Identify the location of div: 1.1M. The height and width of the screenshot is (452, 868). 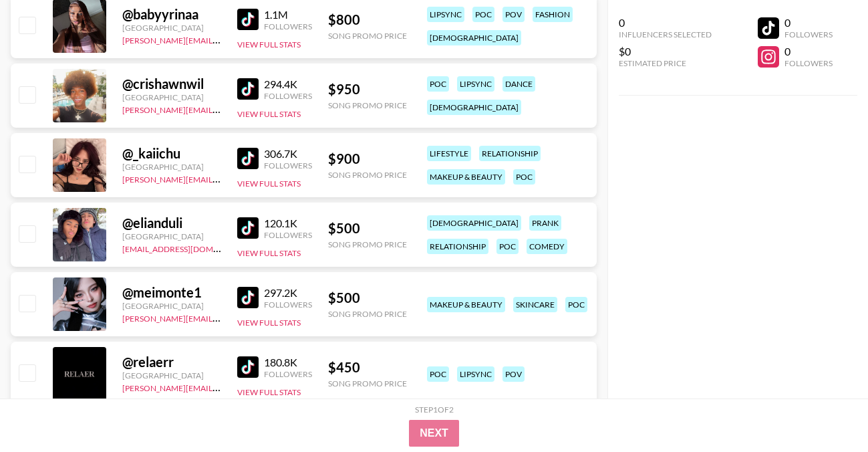
(288, 14).